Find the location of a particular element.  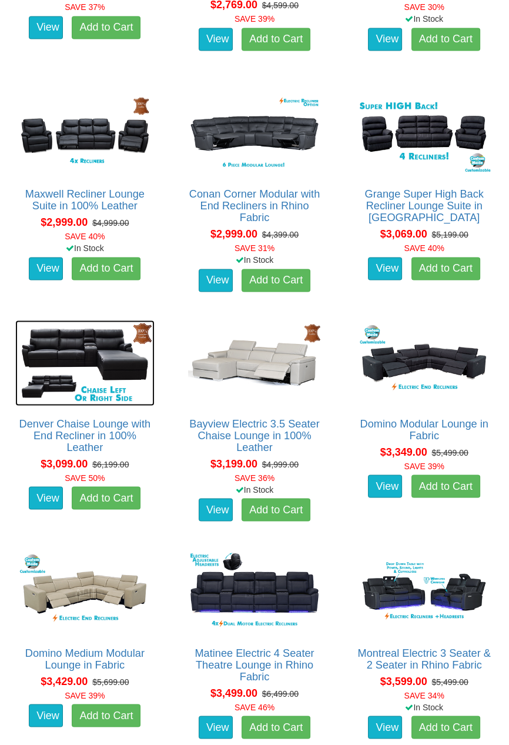

font: SAVE 30% is located at coordinates (425, 7).